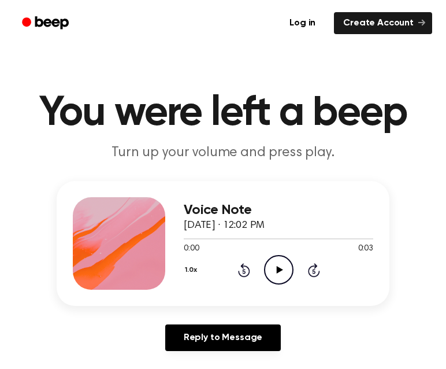  I want to click on p: Turn up your volume and press play., so click(223, 153).